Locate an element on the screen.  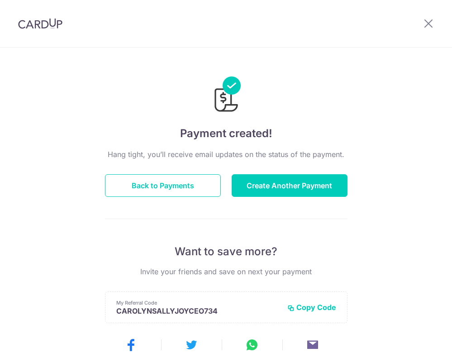
p: CAROLYNSALLYJOYCEO734 is located at coordinates (198, 311).